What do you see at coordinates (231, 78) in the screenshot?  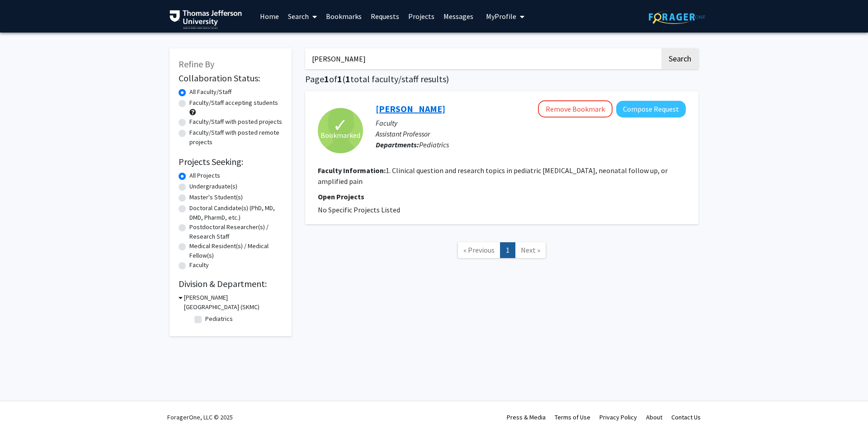 I see `h2: Collaboration Status:` at bounding box center [231, 78].